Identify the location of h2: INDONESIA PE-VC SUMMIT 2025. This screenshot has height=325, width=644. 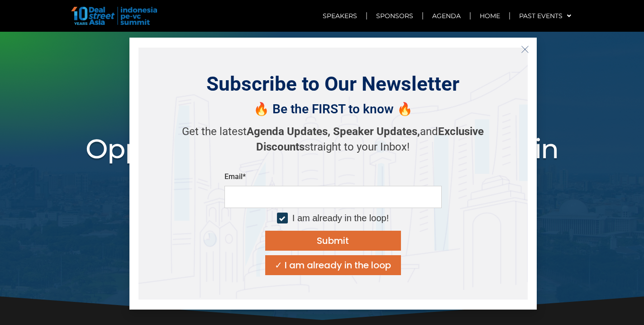
(322, 102).